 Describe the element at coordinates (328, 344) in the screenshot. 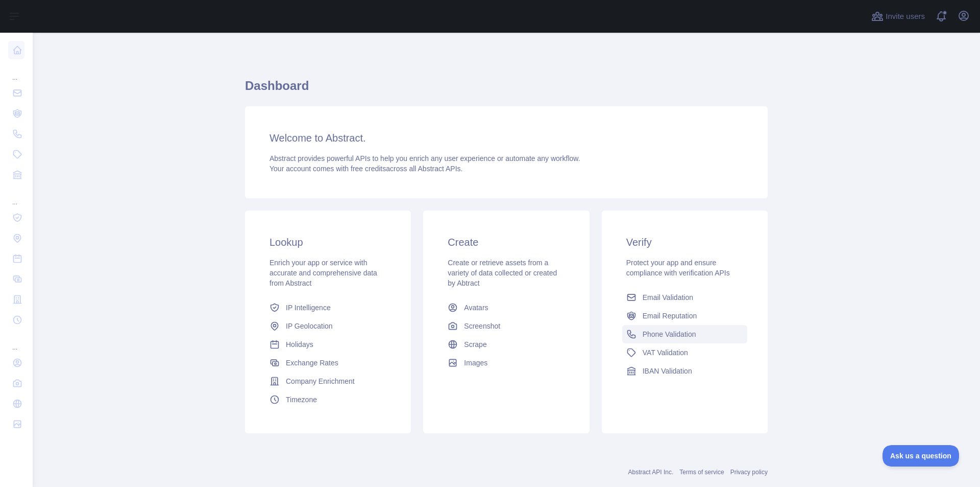

I see `a: Holidays` at that location.